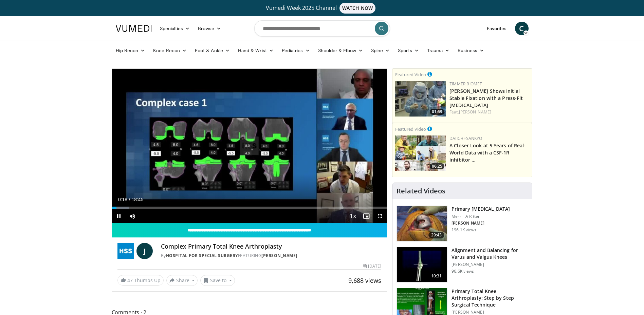 The width and height of the screenshot is (644, 315). What do you see at coordinates (380, 51) in the screenshot?
I see `a: Spine` at bounding box center [380, 51].